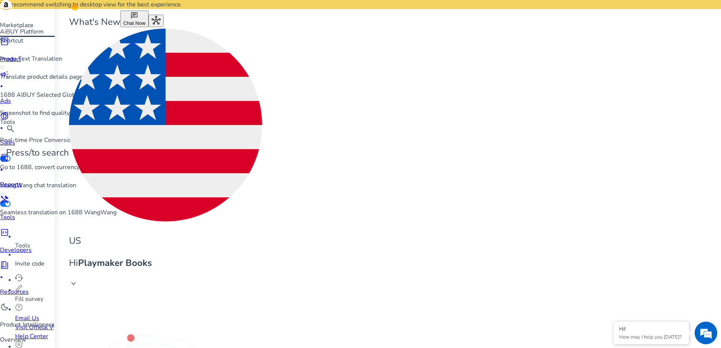 Image resolution: width=721 pixels, height=348 pixels. What do you see at coordinates (165, 263) in the screenshot?
I see `p: Hi` at bounding box center [165, 263].